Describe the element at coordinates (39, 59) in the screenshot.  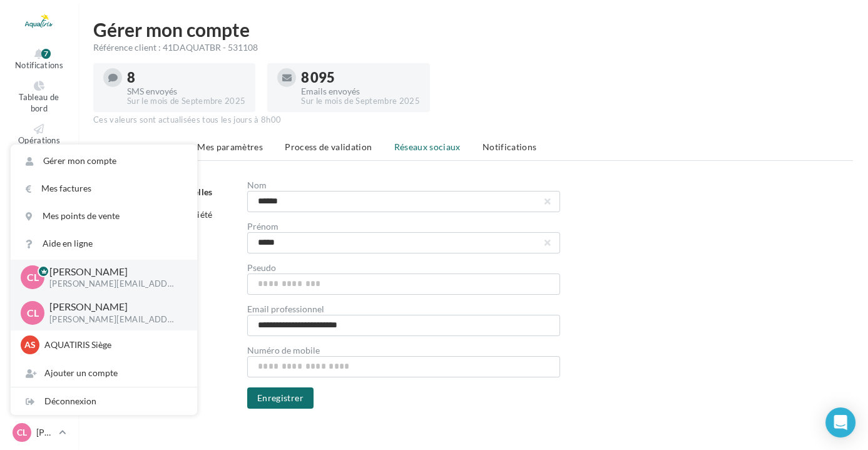
I see `button: Notifications 7` at that location.